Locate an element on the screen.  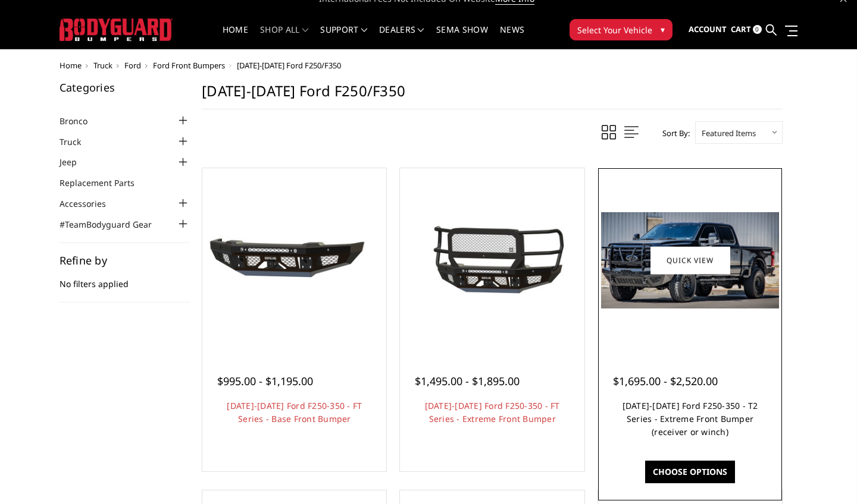
a: 2023-2025 Ford F250-350 - FT Series - Base Front Bumper is located at coordinates (294, 259).